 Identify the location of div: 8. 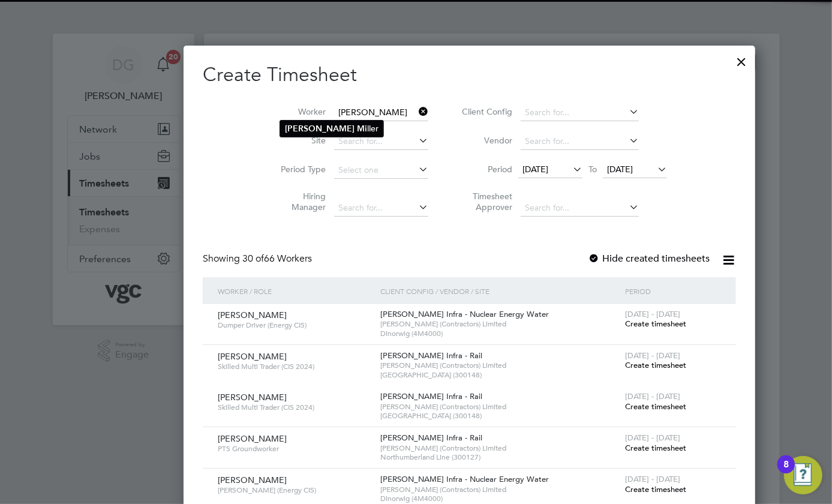
(786, 472).